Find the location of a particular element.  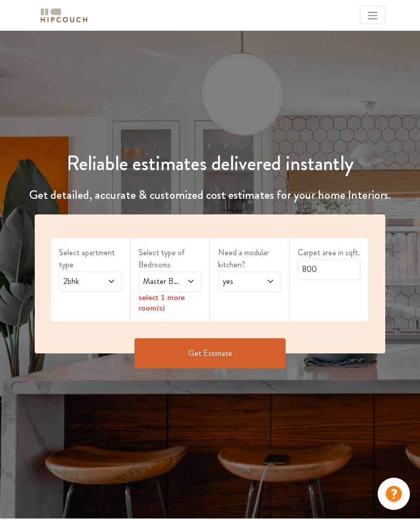

label: Select type of Bedrooms is located at coordinates (170, 259).